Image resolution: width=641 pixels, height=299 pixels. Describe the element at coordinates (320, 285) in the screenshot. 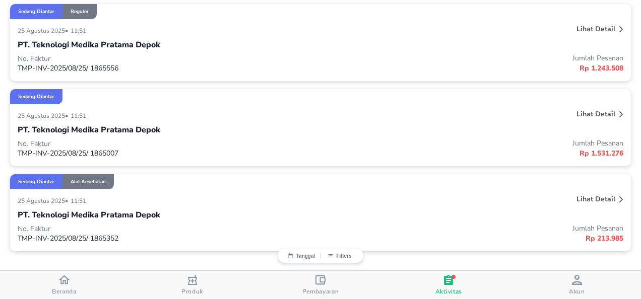

I see `button: Pembayaran` at that location.